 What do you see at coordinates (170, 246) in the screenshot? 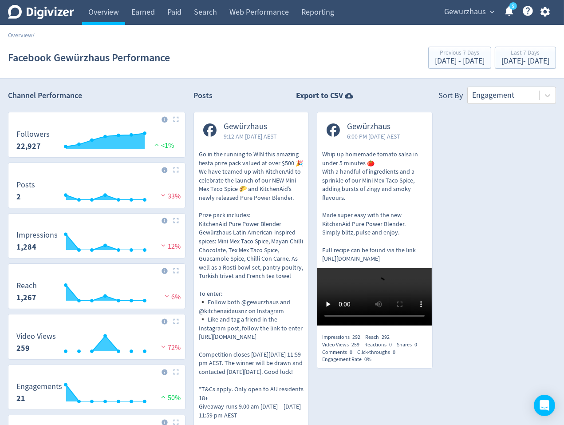
I see `span: 12%` at bounding box center [170, 246].